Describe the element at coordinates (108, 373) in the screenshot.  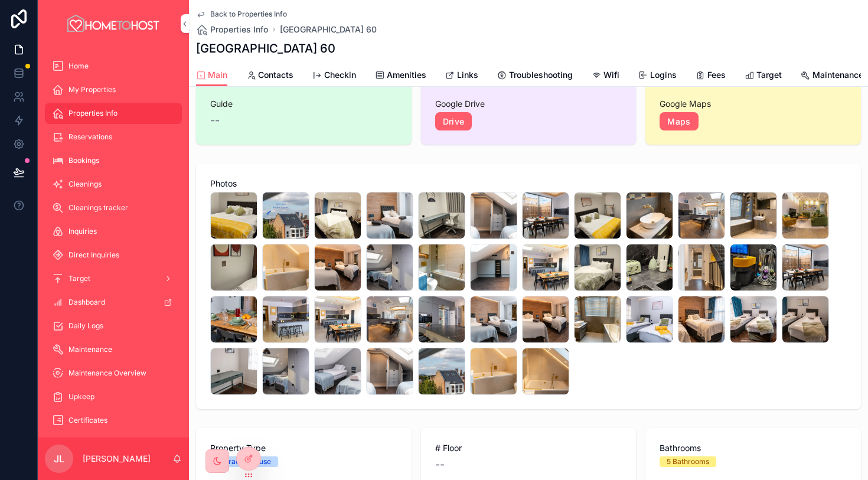
I see `span: Maintenance Overview` at that location.